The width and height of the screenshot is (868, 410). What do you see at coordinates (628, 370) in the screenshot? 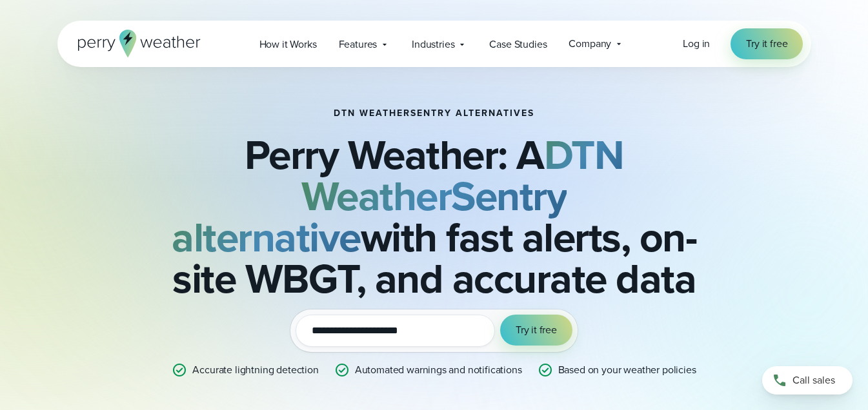
I see `p: Based on your weather policies` at bounding box center [628, 370].